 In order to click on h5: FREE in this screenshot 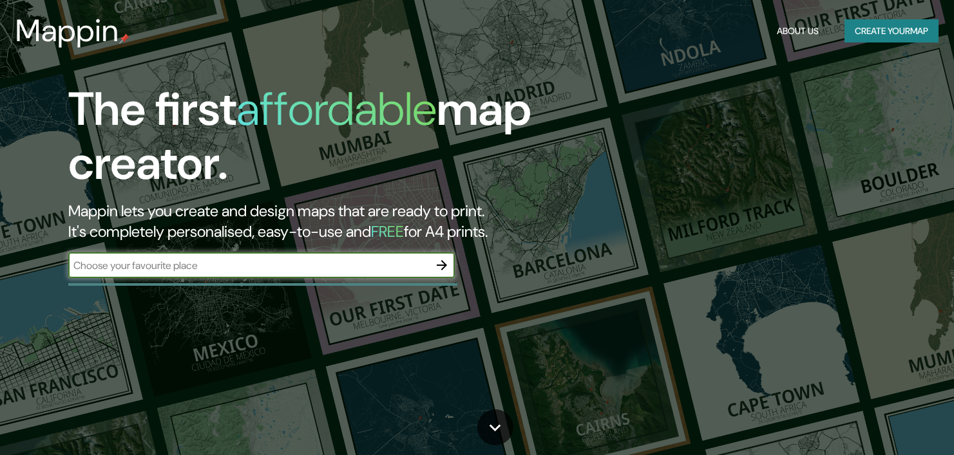, I will do `click(387, 231)`.